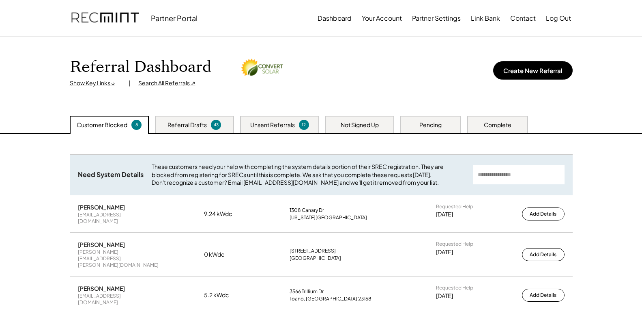 The image size is (642, 309). I want to click on div: 5.2 kWdc, so click(224, 295).